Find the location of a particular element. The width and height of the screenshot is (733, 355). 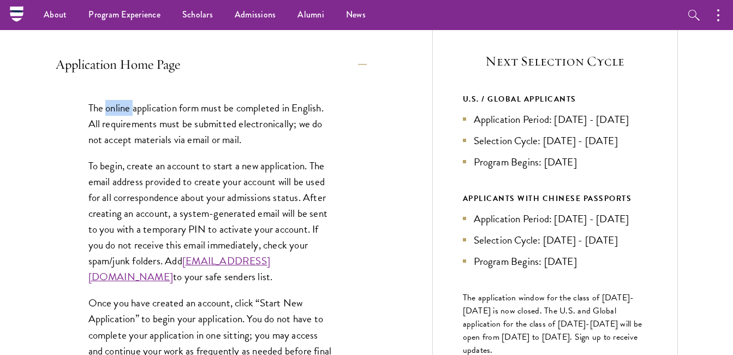

h5: Next Selection Cycle is located at coordinates (555, 61).